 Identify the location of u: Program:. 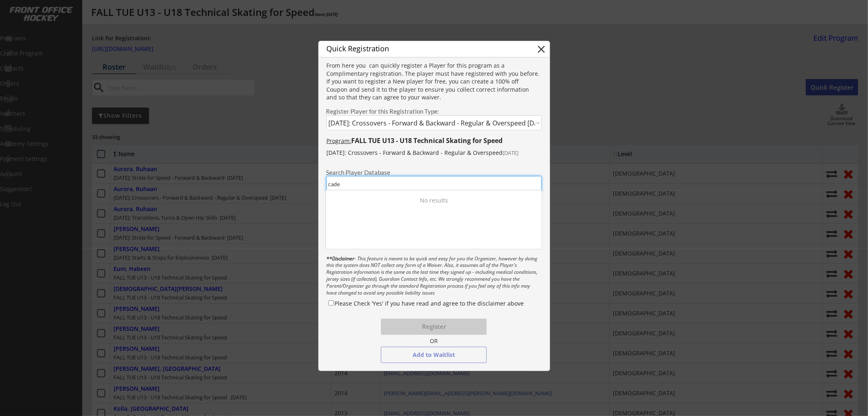
(339, 140).